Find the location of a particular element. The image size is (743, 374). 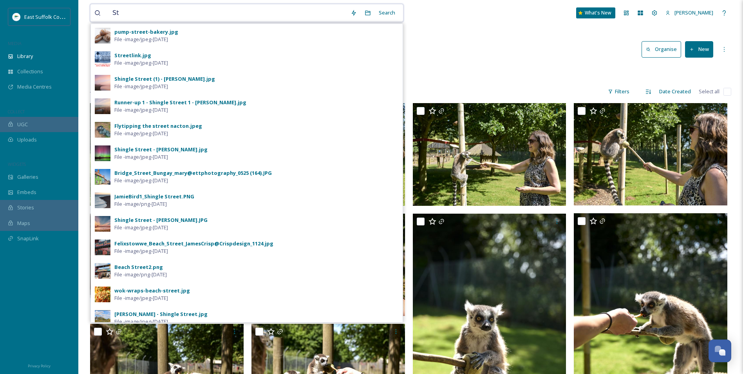

button: Organise is located at coordinates (661, 49).